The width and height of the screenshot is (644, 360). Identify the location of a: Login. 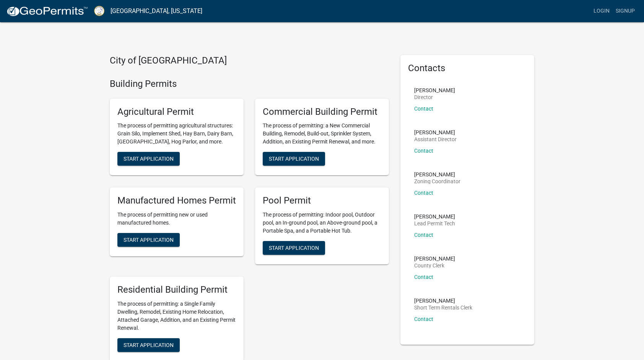
(602, 11).